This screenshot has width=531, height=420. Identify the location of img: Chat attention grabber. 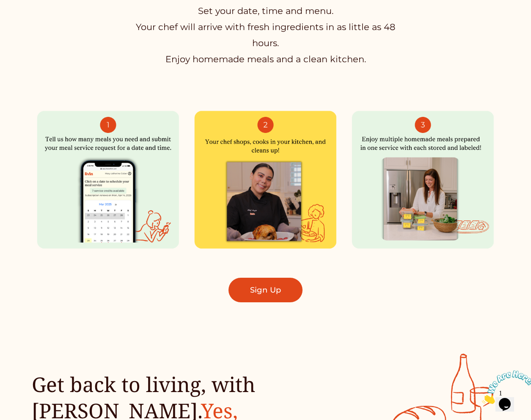
(30, 20).